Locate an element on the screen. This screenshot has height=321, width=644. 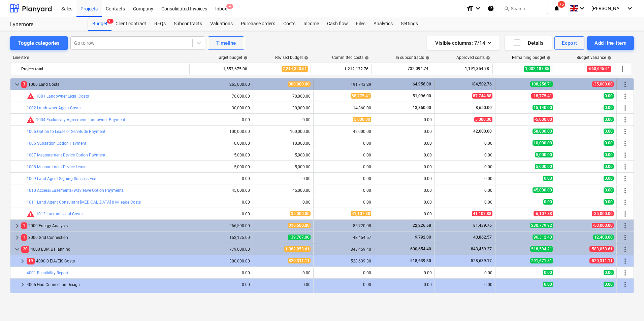
div: 43,454.57 is located at coordinates (343, 237).